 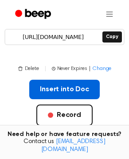 What do you see at coordinates (109, 14) in the screenshot?
I see `button: Open menu` at bounding box center [109, 14].